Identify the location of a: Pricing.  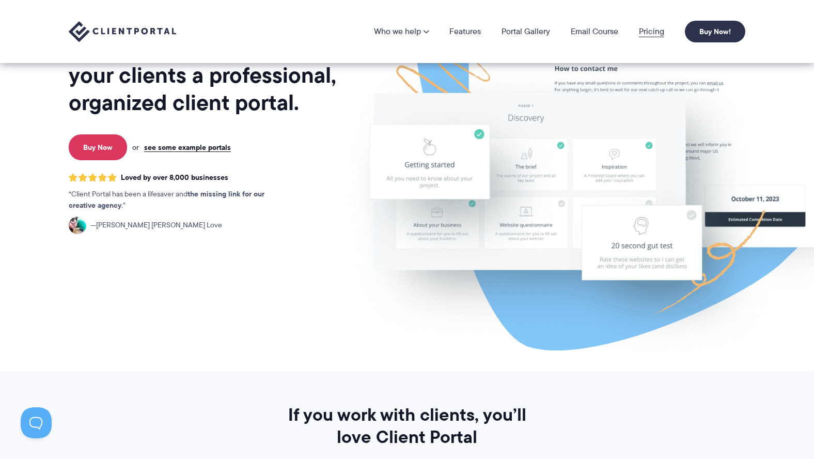
(651, 32).